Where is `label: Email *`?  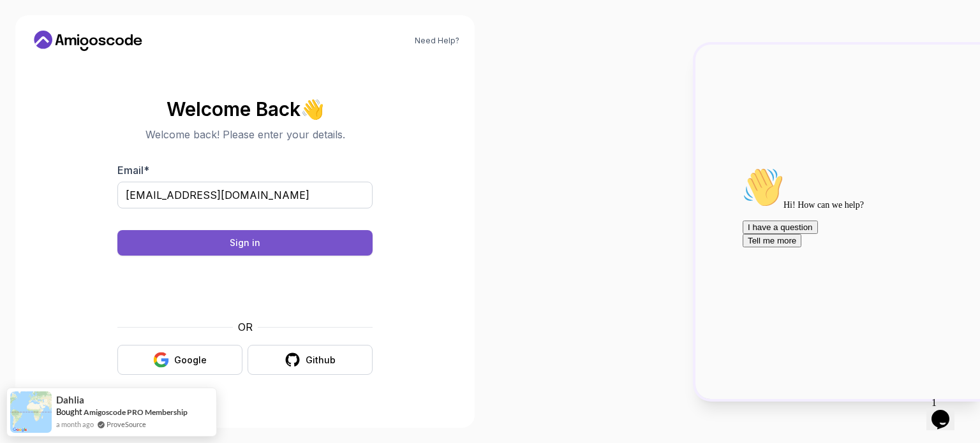
label: Email * is located at coordinates (134, 170).